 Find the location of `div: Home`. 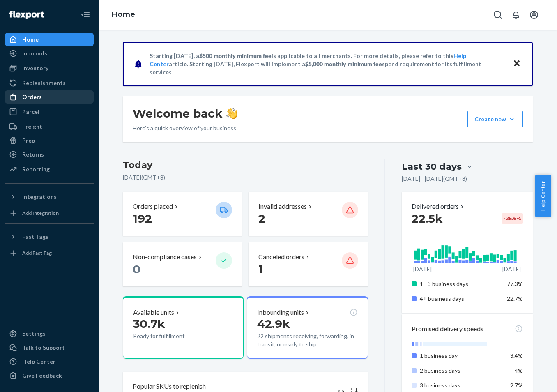

div: Home is located at coordinates (30, 40).